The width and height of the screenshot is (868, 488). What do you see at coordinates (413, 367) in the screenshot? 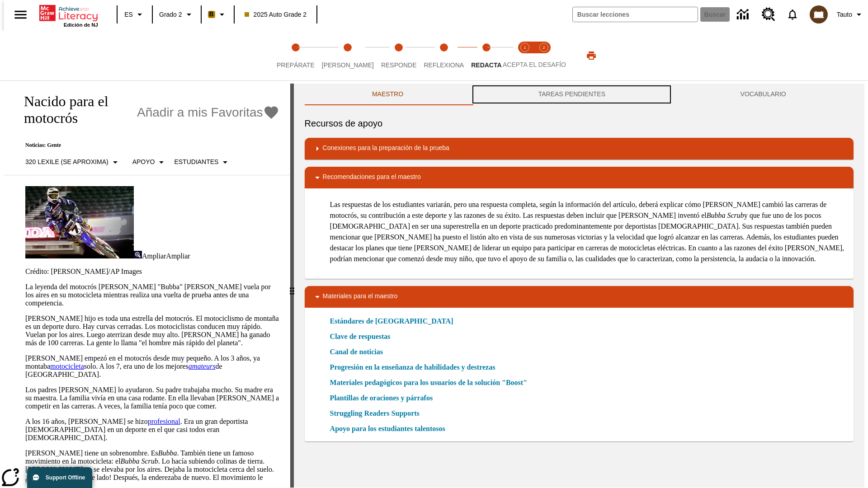
I see `a: Progresión en la enseñanza de habilidades y destrezas, Se abrirá en una nueva ventana o pestaña` at bounding box center [413, 367].